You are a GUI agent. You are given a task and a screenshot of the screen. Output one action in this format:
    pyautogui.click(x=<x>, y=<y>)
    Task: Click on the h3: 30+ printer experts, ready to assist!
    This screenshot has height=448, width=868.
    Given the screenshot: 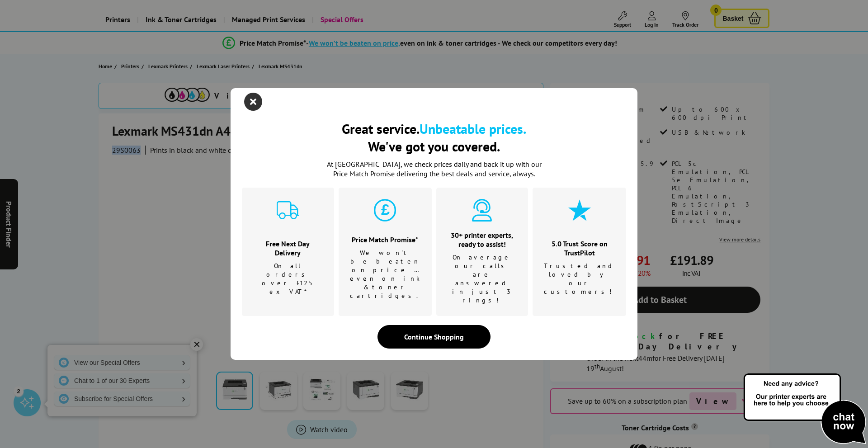 What is the action you would take?
    pyautogui.click(x=482, y=240)
    